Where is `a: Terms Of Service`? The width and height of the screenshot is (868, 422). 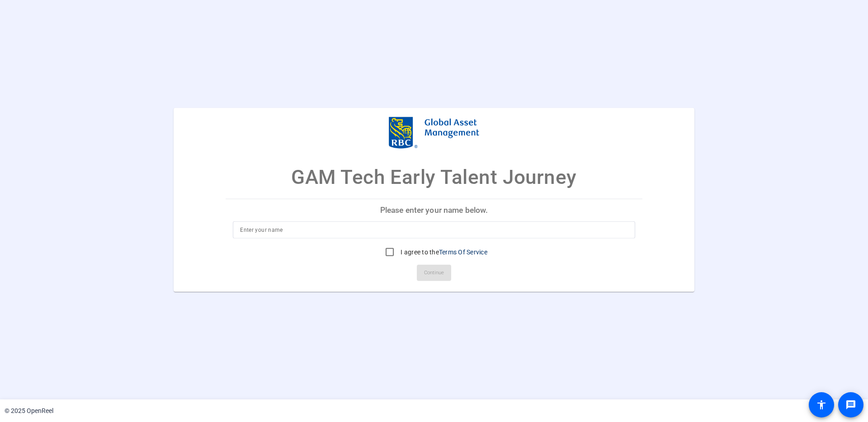 a: Terms Of Service is located at coordinates (463, 252).